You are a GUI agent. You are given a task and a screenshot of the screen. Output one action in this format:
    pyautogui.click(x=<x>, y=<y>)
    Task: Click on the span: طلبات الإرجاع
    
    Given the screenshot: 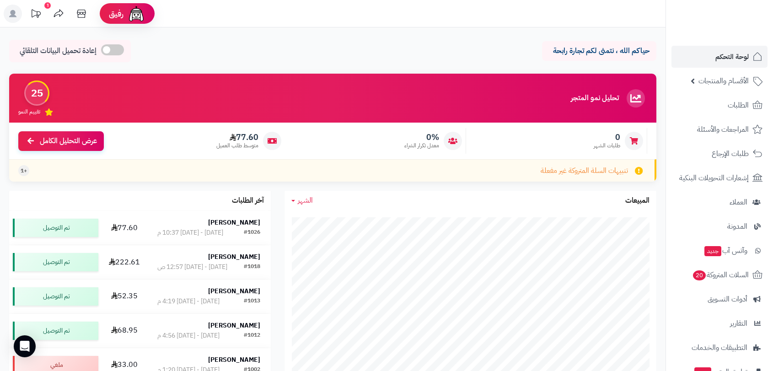 What is the action you would take?
    pyautogui.click(x=730, y=154)
    